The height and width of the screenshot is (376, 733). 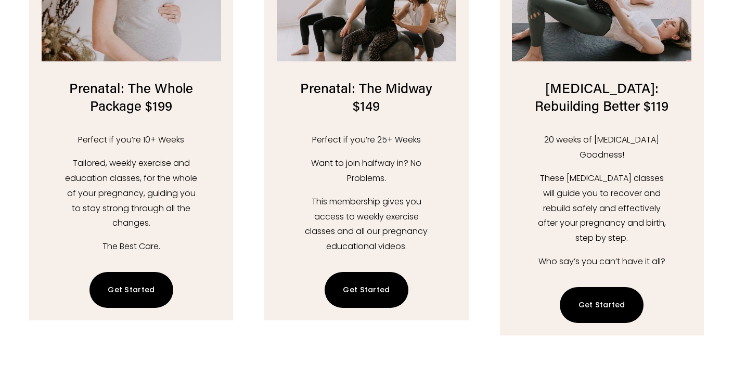 What do you see at coordinates (131, 246) in the screenshot?
I see `p: The Best Care.` at bounding box center [131, 246].